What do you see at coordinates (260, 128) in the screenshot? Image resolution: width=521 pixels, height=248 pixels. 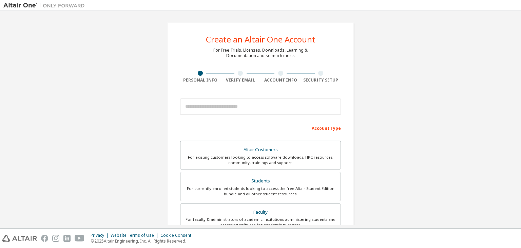 I see `div: Account Type` at bounding box center [260, 128].